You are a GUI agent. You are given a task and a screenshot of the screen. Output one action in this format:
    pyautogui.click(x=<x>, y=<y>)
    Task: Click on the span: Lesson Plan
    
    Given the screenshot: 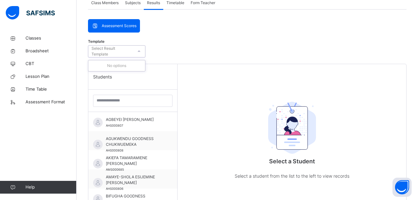 What is the action you would take?
    pyautogui.click(x=51, y=77)
    